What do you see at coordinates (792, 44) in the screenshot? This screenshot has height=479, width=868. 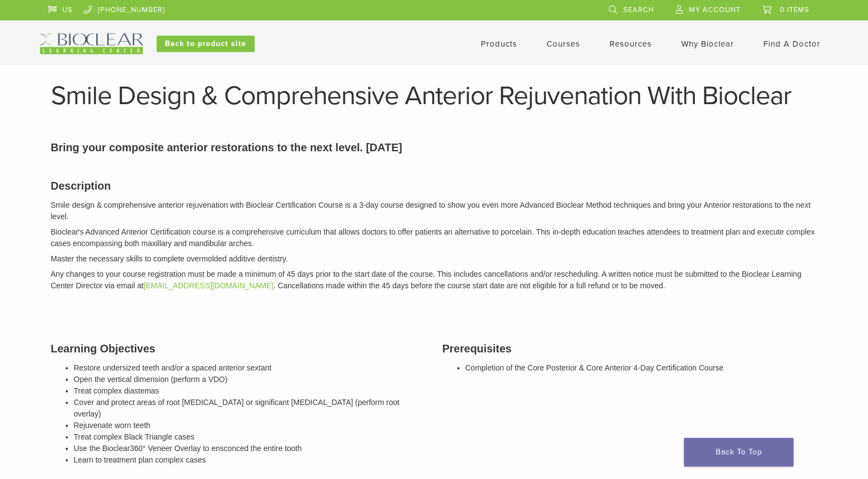 I see `a: Find A Doctor` at bounding box center [792, 44].